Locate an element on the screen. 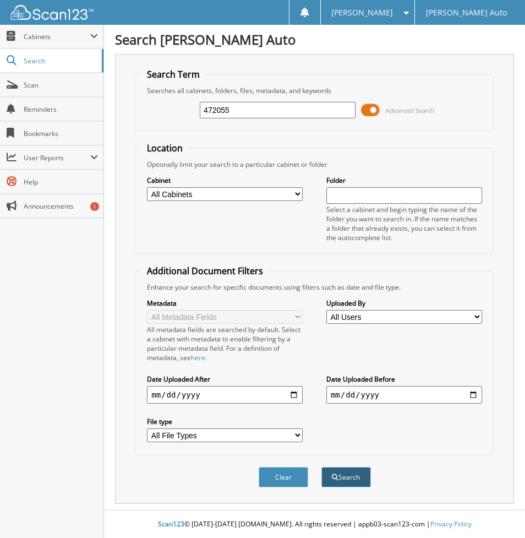 This screenshot has height=538, width=525. legend: Location is located at coordinates (165, 148).